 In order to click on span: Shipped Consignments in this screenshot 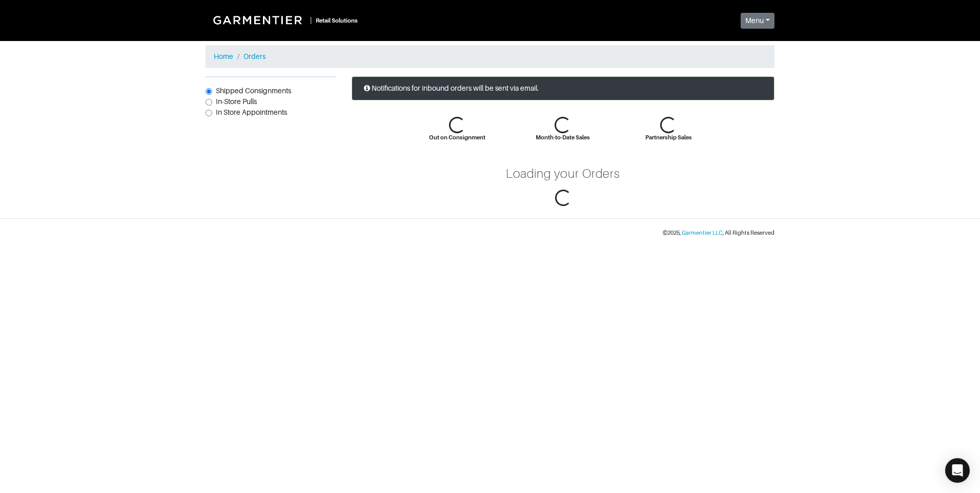, I will do `click(253, 91)`.